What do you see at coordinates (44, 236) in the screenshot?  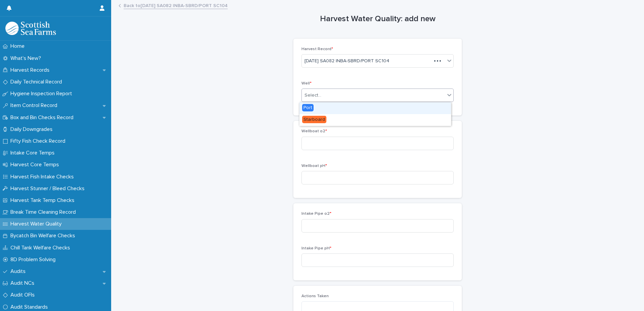 I see `p: Bycatch Bin Welfare Checks` at bounding box center [44, 236].